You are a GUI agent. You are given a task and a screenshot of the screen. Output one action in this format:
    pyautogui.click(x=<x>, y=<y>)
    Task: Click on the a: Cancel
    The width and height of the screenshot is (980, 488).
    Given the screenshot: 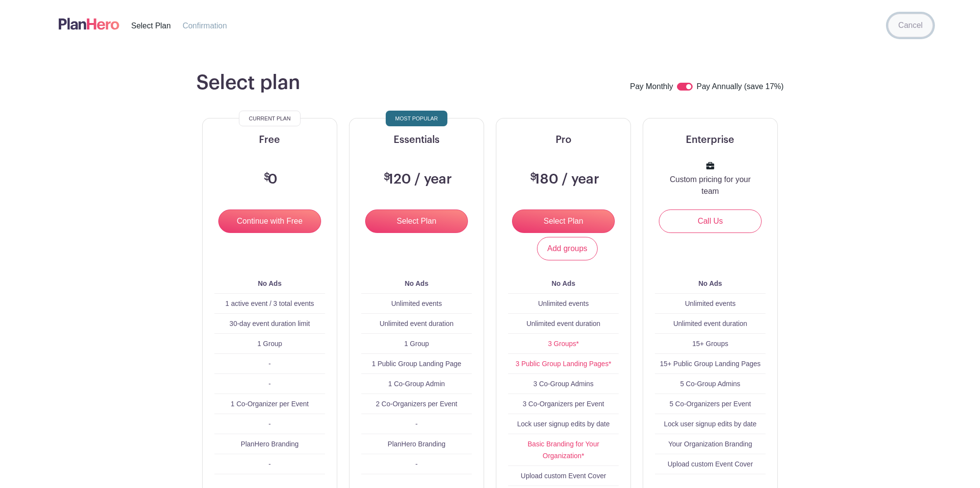 What is the action you would take?
    pyautogui.click(x=910, y=26)
    